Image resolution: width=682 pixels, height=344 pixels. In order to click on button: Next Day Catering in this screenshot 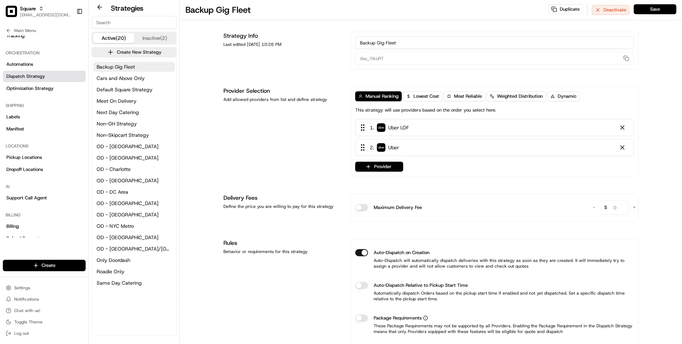, I will do `click(134, 112)`.